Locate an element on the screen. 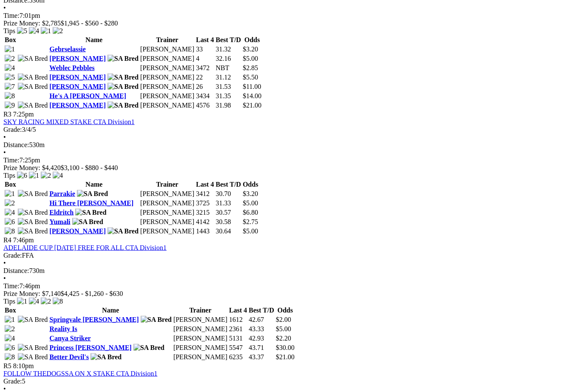 Image resolution: width=585 pixels, height=392 pixels. td: 26 is located at coordinates (205, 87).